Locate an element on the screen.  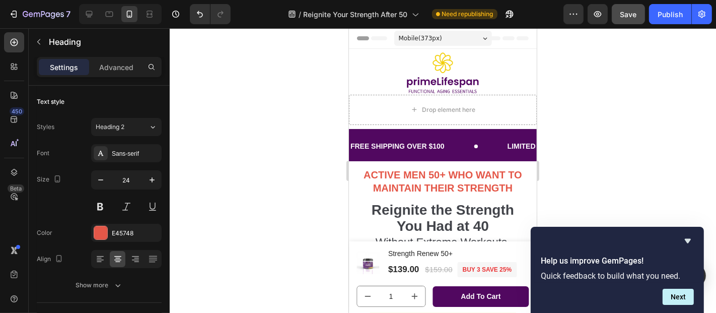
strong: ACTIVE MEN 50+ WHO WANT TO MAINTAIN THEIR STRENGTH is located at coordinates (94, 153).